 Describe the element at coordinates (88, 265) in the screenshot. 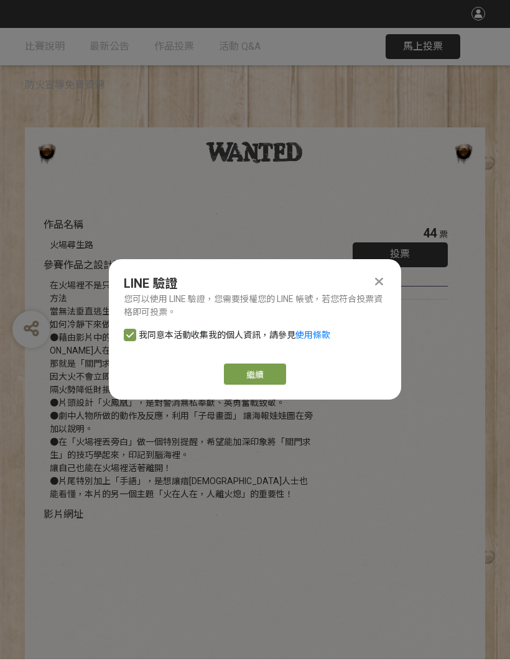

I see `span: 參賽作品之設計理念` at that location.